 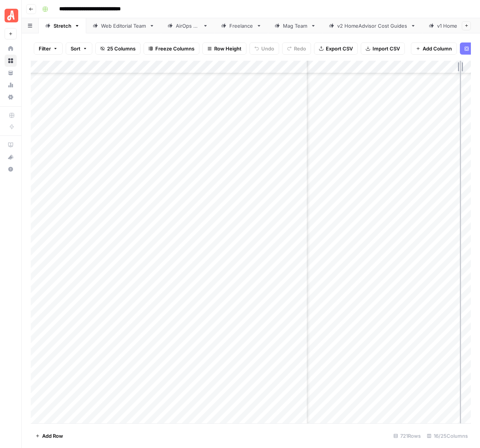 What do you see at coordinates (11, 157) in the screenshot?
I see `button: What's new?` at bounding box center [11, 157].